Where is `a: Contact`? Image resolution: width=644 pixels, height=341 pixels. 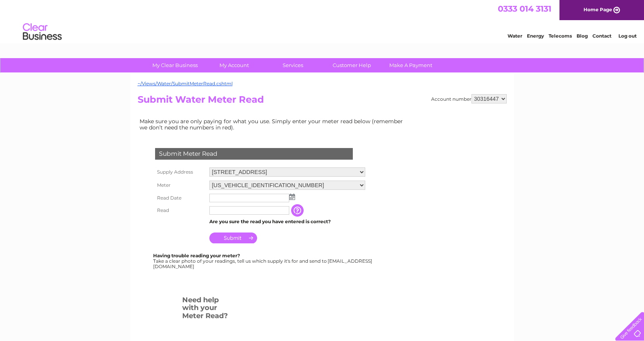
a: Contact is located at coordinates (602, 36).